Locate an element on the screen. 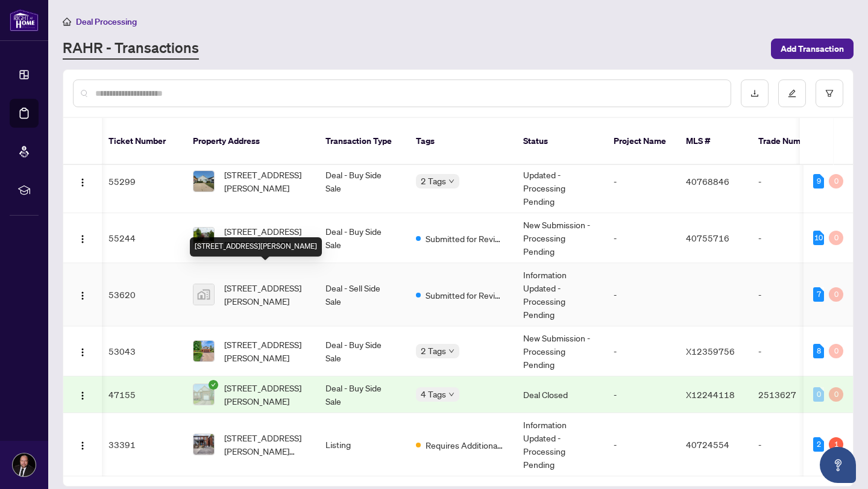  td: 53043 is located at coordinates (141, 351).